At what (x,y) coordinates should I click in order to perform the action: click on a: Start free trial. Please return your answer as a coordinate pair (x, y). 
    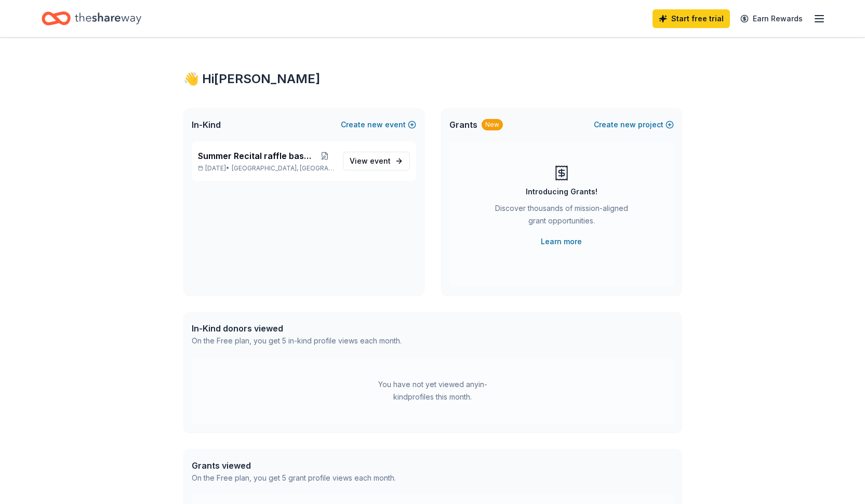
    Looking at the image, I should click on (691, 19).